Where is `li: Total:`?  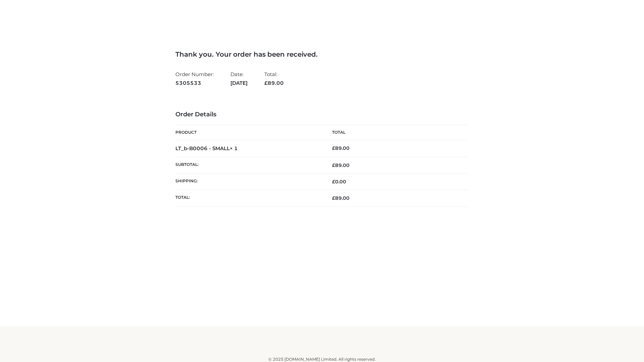 li: Total: is located at coordinates (274, 79).